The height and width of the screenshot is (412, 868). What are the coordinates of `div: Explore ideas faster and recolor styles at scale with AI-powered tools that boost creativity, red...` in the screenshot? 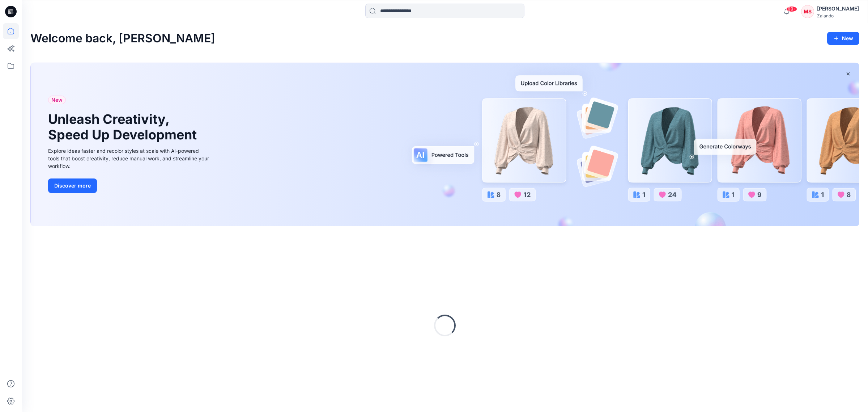 It's located at (130, 158).